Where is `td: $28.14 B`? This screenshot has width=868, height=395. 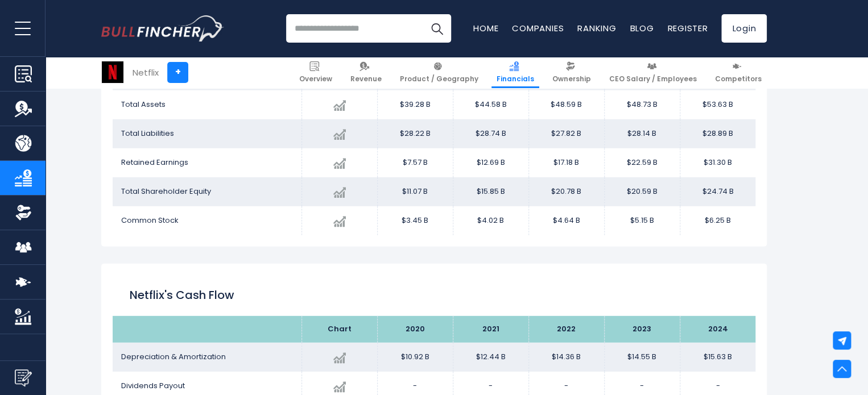 td: $28.14 B is located at coordinates (641, 133).